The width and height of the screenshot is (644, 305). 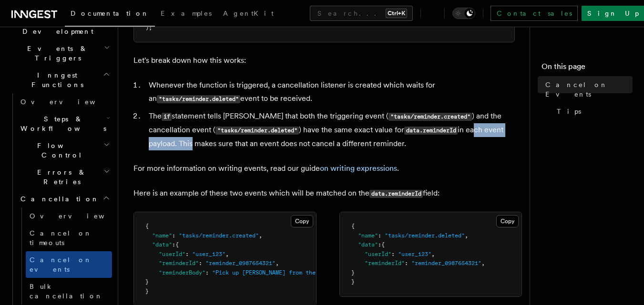 I want to click on span: Bulk cancellation, so click(x=66, y=292).